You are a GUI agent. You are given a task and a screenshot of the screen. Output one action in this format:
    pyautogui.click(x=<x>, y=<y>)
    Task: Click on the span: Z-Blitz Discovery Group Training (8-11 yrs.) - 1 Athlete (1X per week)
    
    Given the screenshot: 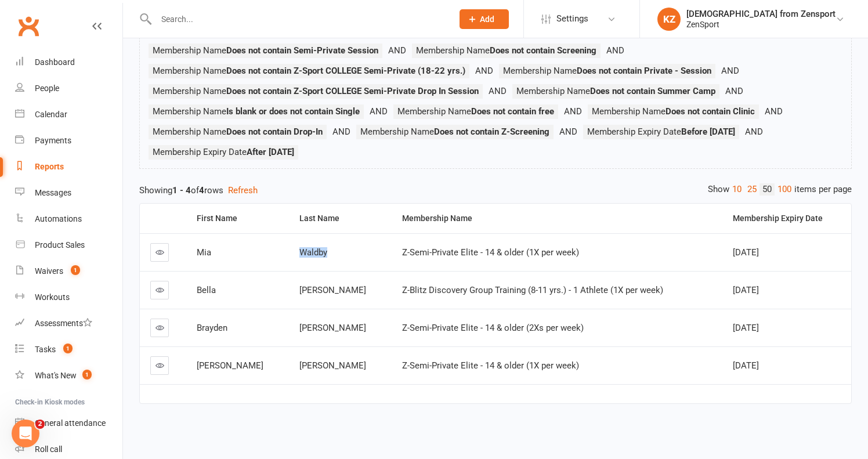 What is the action you would take?
    pyautogui.click(x=532, y=290)
    